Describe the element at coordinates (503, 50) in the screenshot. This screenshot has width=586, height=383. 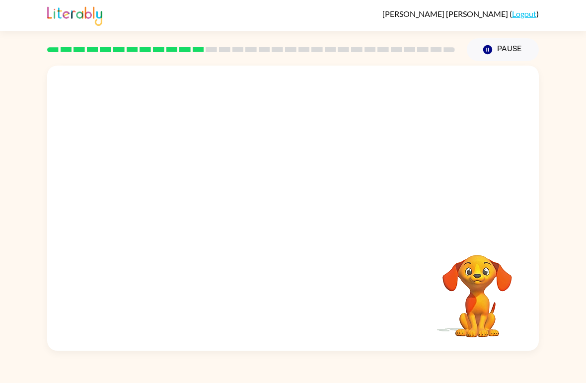
I see `button: Pause` at that location.